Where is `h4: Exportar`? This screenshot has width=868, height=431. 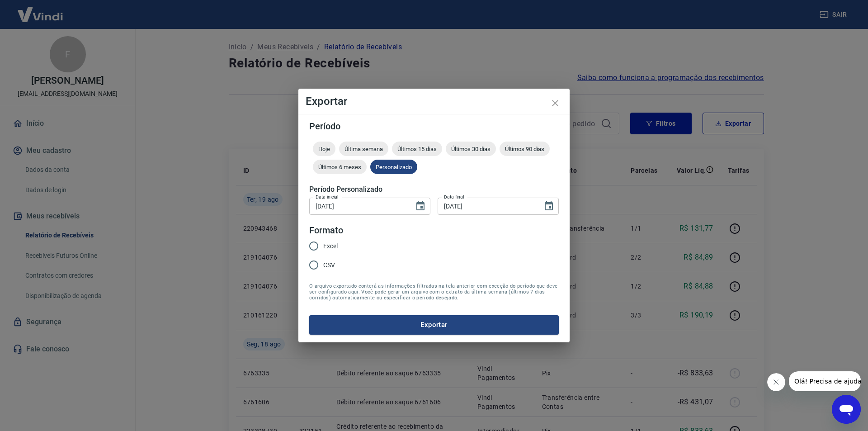
h4: Exportar is located at coordinates (434, 101).